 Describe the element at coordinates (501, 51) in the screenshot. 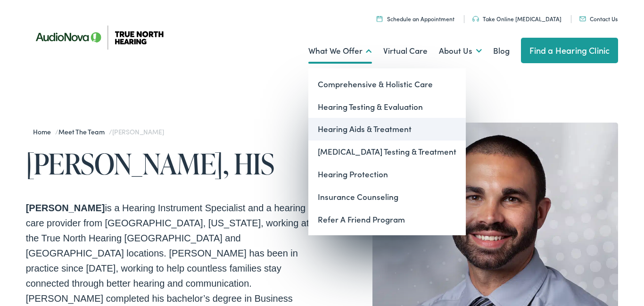

I see `a: Blog` at that location.